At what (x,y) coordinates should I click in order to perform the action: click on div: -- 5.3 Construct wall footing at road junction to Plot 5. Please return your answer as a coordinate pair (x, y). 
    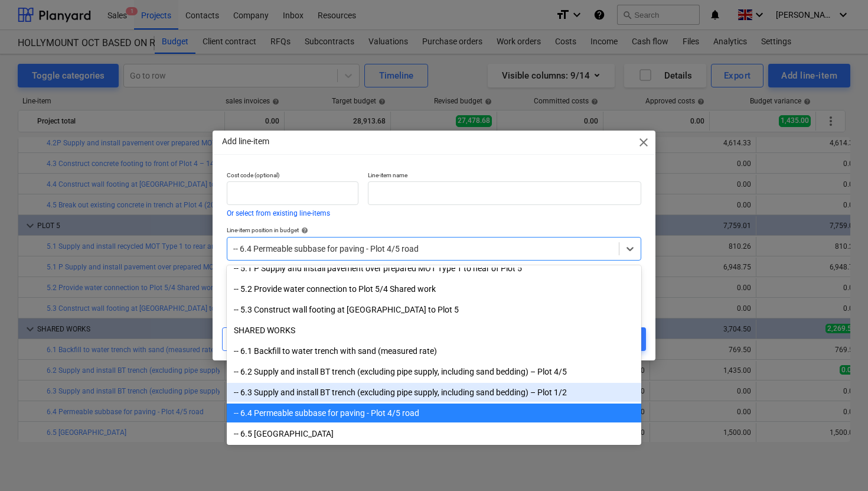
    Looking at the image, I should click on (434, 310).